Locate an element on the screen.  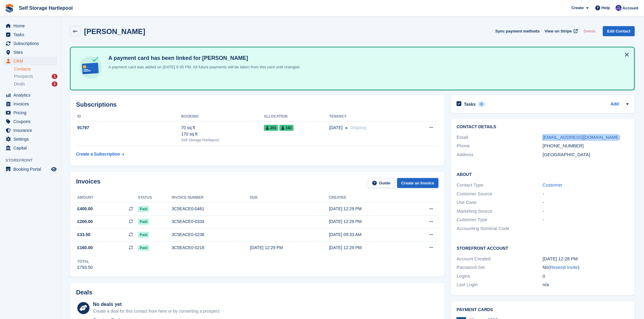
div: Customer Type is located at coordinates (500, 219).